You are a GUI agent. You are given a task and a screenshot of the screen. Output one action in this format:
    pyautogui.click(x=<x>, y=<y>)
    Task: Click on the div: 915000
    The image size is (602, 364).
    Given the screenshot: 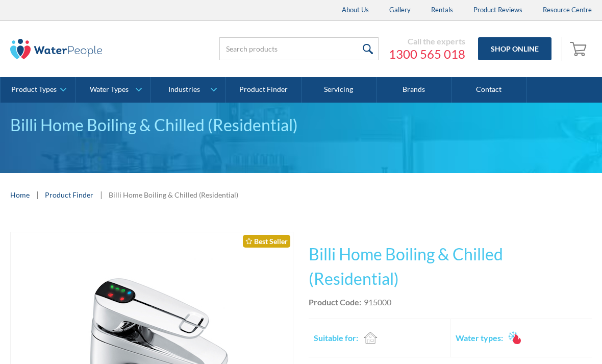 What is the action you would take?
    pyautogui.click(x=378, y=302)
    